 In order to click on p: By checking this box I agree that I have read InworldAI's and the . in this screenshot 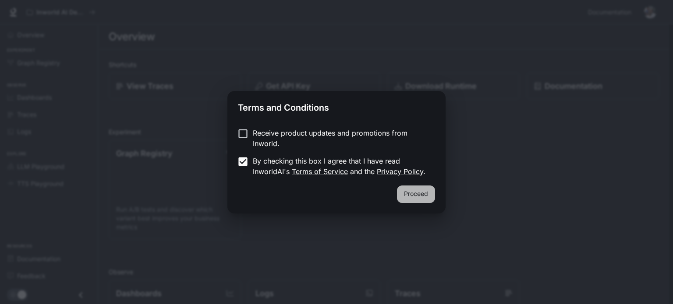, I will do `click(340, 166)`.